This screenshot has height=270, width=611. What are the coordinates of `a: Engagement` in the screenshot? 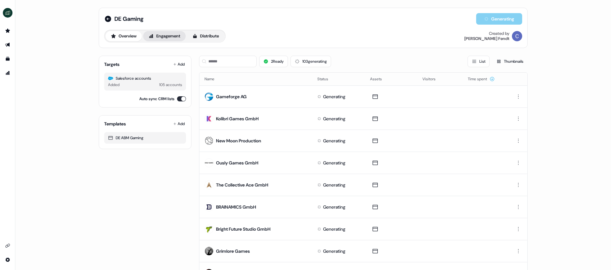 It's located at (164, 36).